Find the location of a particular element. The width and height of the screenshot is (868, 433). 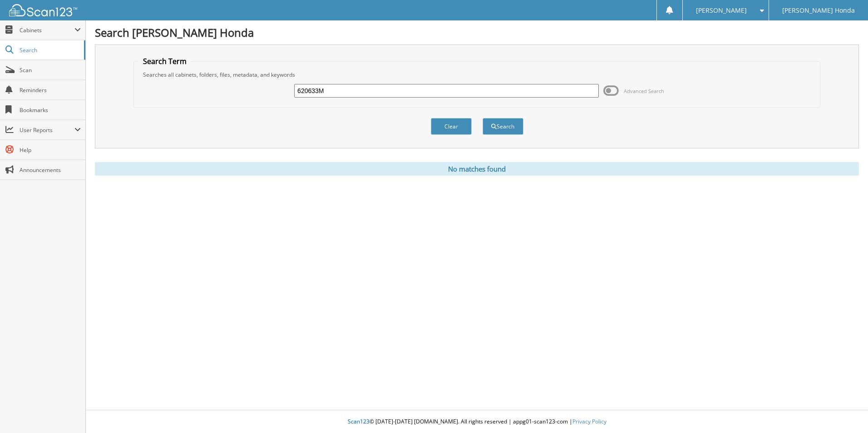

span: Advanced Search is located at coordinates (644, 91).